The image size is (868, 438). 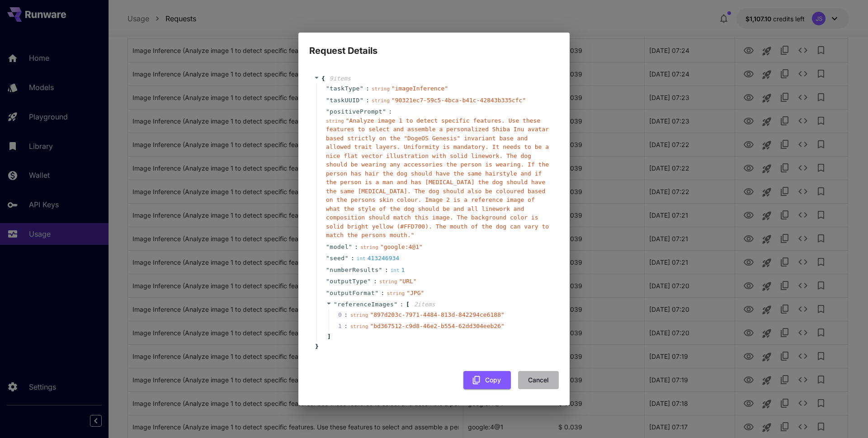 I want to click on span: outputType, so click(x=348, y=282).